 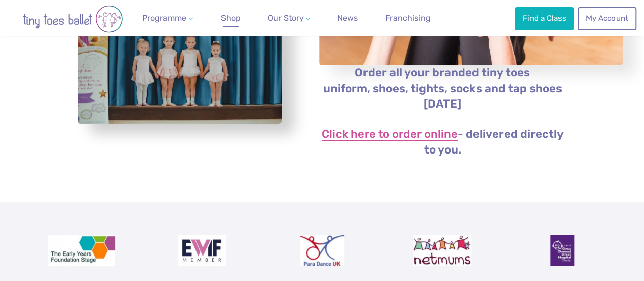 What do you see at coordinates (168, 18) in the screenshot?
I see `a: Programme` at bounding box center [168, 18].